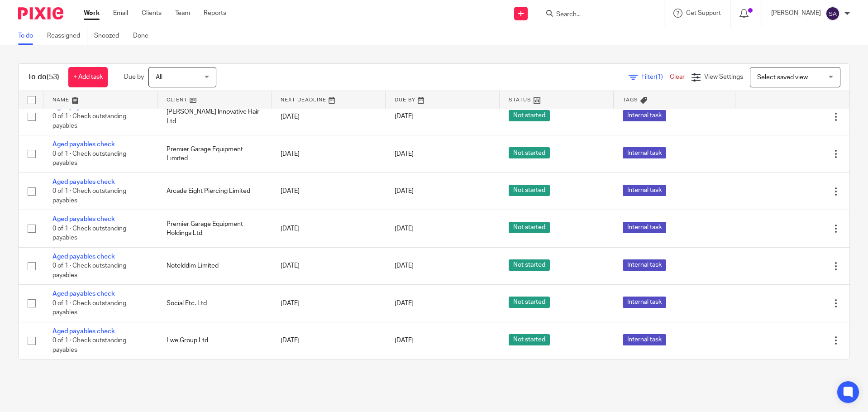  Describe the element at coordinates (88, 77) in the screenshot. I see `a: + Add task` at that location.